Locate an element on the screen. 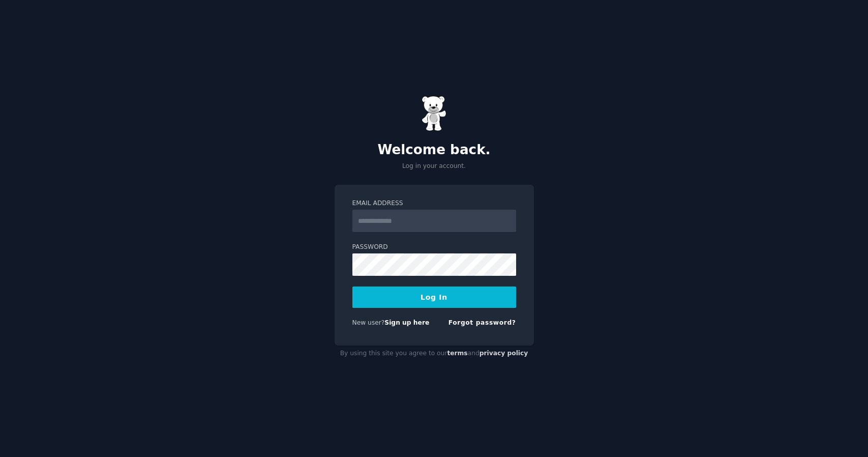  span: New user? is located at coordinates (369, 323).